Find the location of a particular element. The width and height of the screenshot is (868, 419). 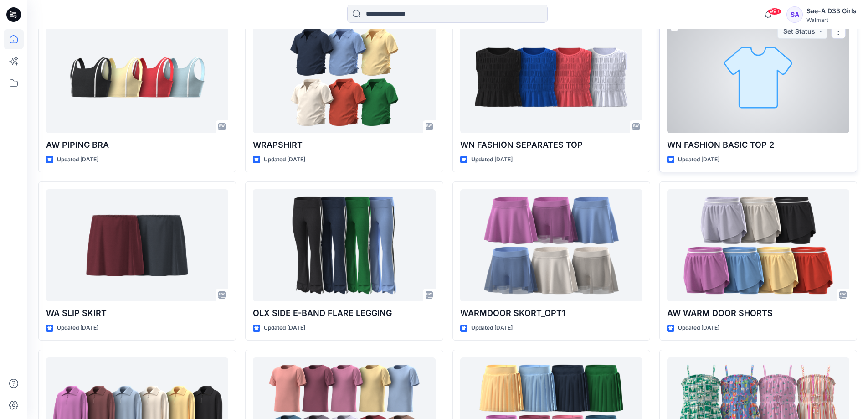

div: SA is located at coordinates (794, 15).